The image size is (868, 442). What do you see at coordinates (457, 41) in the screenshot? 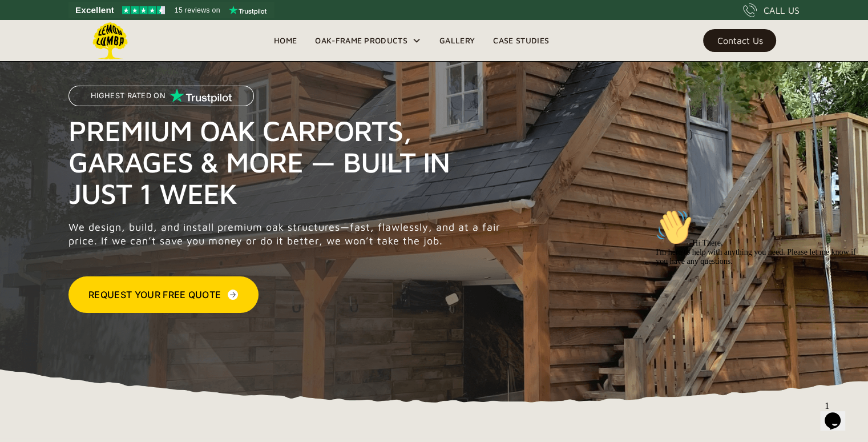
I see `a: Gallery` at bounding box center [457, 41].